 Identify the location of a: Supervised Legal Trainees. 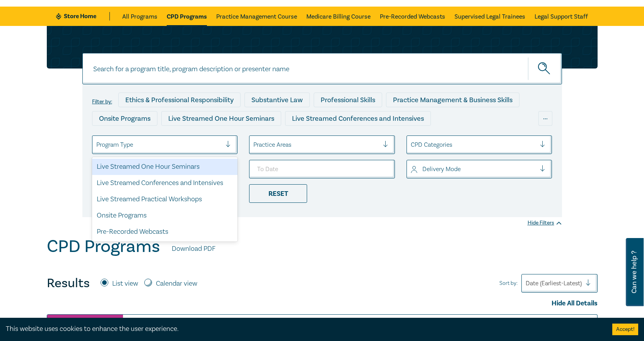
(490, 16).